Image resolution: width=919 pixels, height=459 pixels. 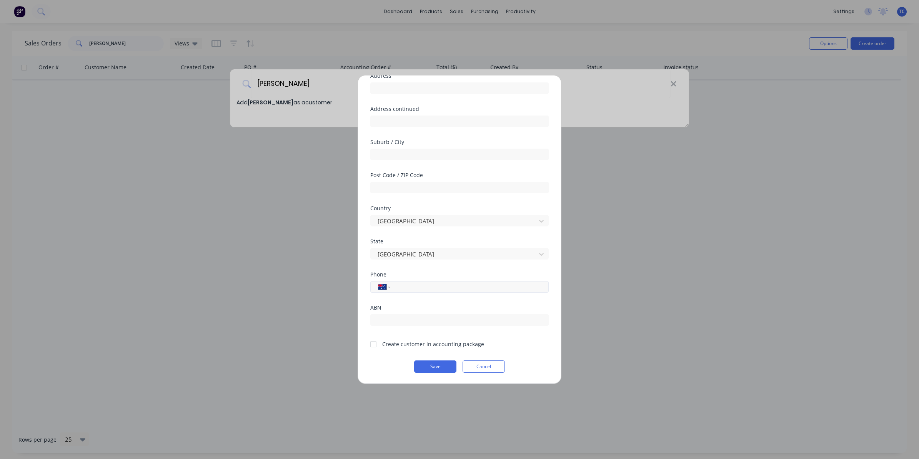 What do you see at coordinates (460, 142) in the screenshot?
I see `div: Suburb / City` at bounding box center [460, 142].